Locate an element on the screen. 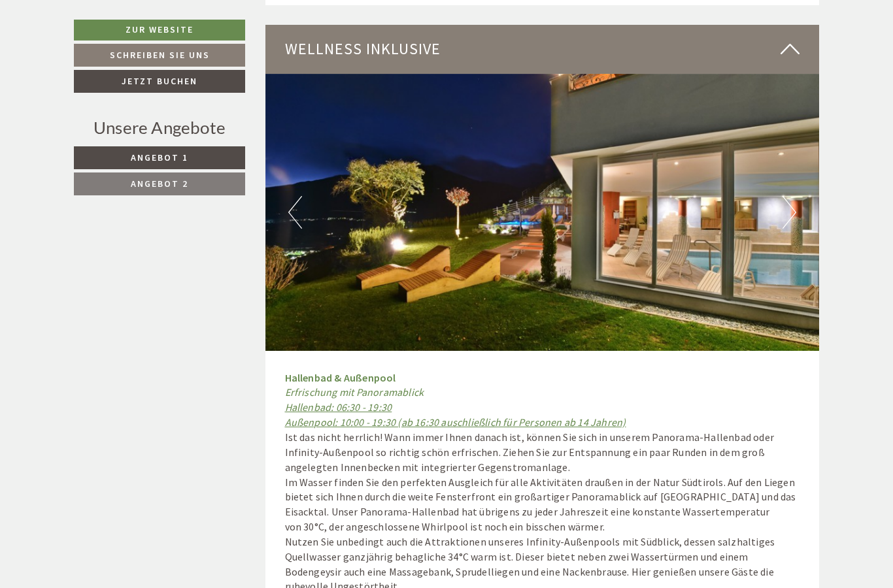 The width and height of the screenshot is (893, 588). span: Angebot 2 is located at coordinates (160, 183).